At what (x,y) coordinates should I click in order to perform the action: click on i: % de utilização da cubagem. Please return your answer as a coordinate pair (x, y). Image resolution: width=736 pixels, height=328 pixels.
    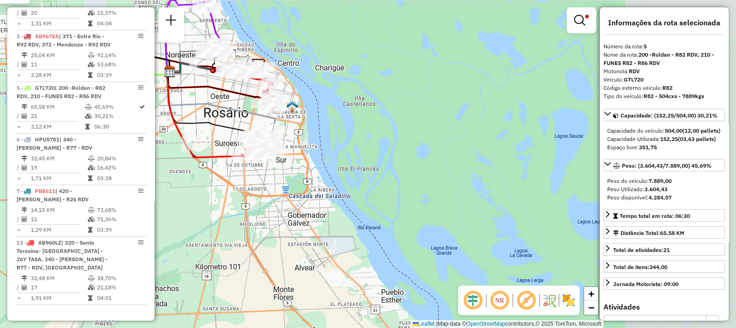
    Looking at the image, I should click on (91, 167).